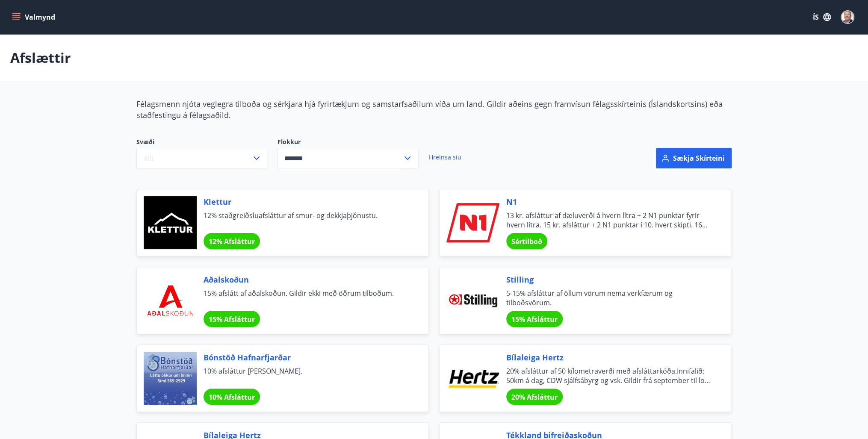 This screenshot has width=868, height=439. I want to click on span: Stilling, so click(609, 280).